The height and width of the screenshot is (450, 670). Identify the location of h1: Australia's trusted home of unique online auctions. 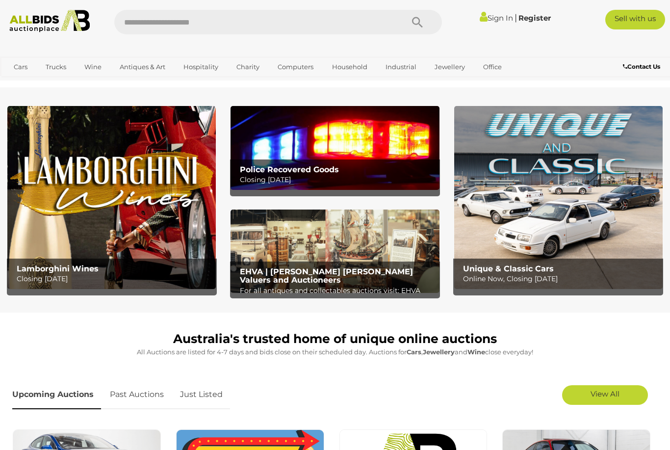
(335, 339).